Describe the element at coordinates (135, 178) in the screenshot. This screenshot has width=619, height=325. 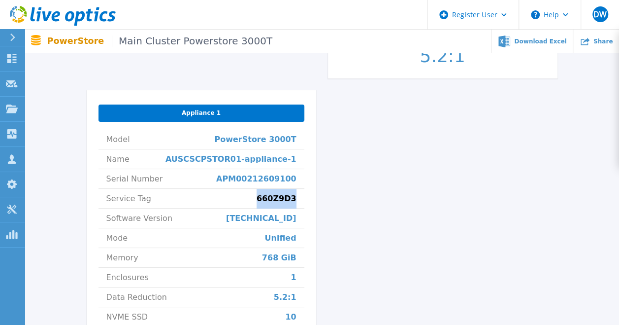
I see `span: Serial Number` at that location.